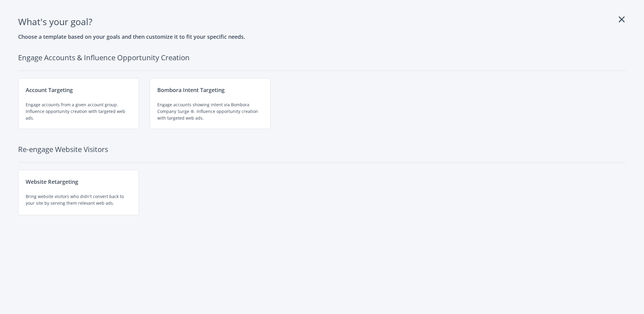  Describe the element at coordinates (322, 153) in the screenshot. I see `h2: Re-engage Website Visitors` at that location.